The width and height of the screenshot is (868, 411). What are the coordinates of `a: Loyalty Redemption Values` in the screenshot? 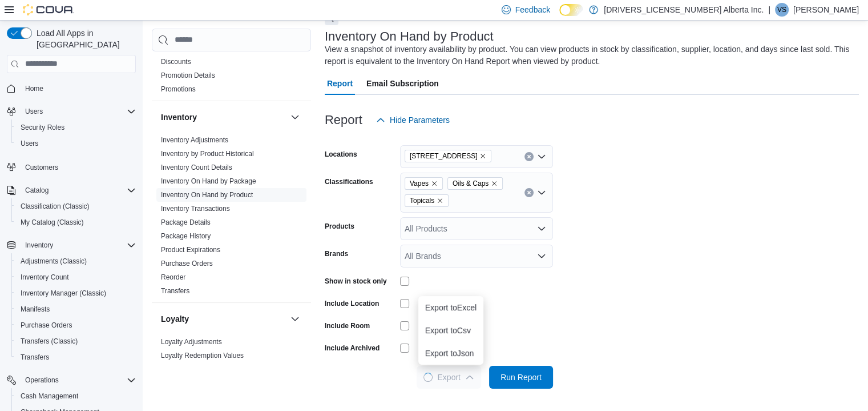 It's located at (202, 355).